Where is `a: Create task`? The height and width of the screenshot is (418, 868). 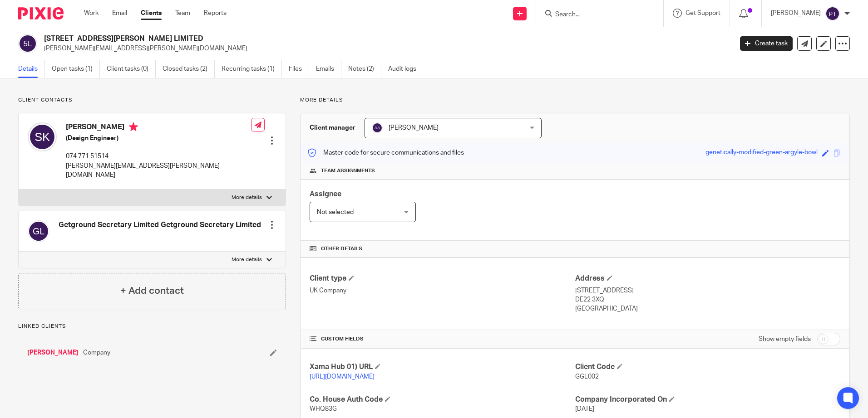
a: Create task is located at coordinates (766, 44).